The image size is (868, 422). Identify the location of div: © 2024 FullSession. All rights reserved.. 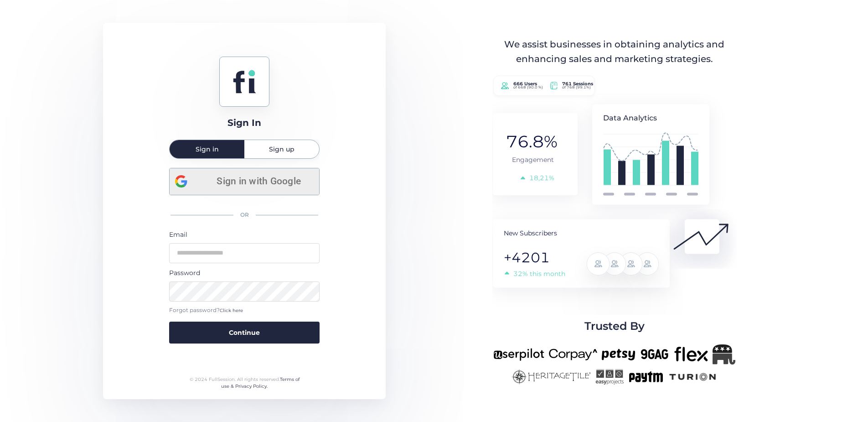
(244, 383).